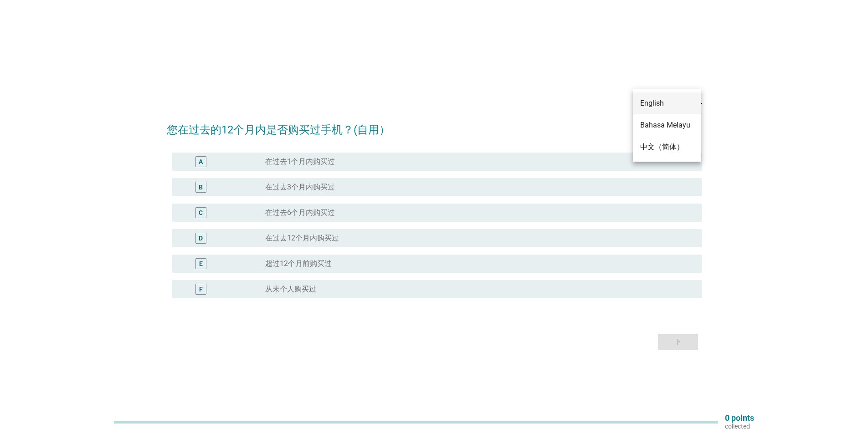  I want to click on div: 中文（简体）, so click(667, 147).